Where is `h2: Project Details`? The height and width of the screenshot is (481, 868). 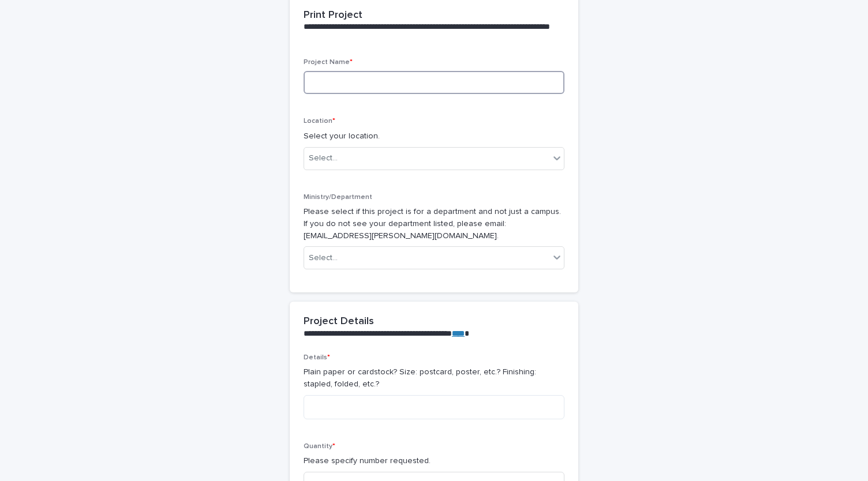 h2: Project Details is located at coordinates (339, 322).